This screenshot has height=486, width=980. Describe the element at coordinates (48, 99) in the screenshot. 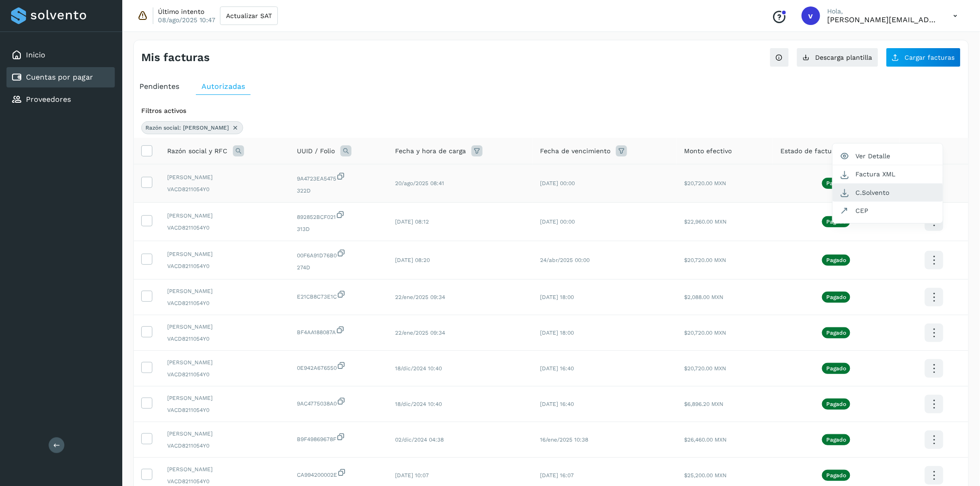

I see `a: Proveedores` at that location.